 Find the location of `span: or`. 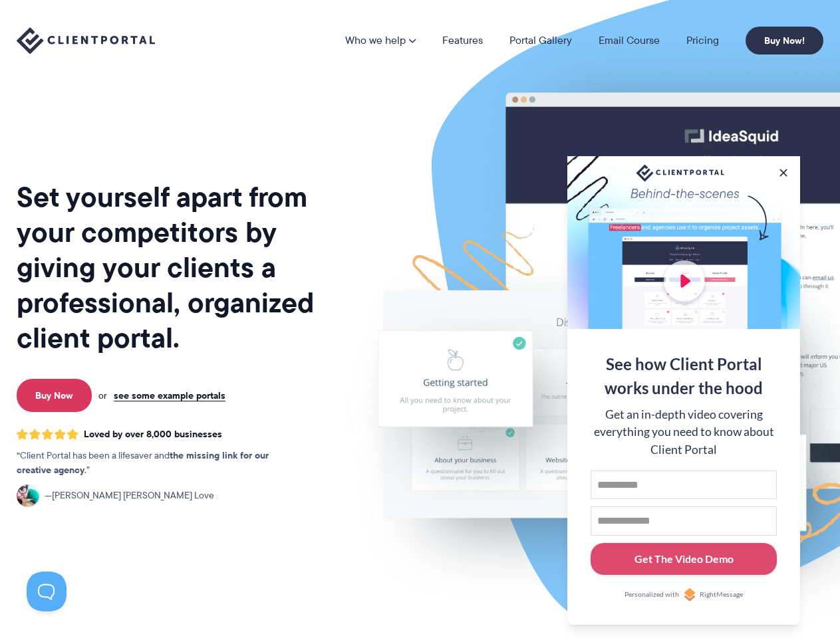

span: or is located at coordinates (102, 396).